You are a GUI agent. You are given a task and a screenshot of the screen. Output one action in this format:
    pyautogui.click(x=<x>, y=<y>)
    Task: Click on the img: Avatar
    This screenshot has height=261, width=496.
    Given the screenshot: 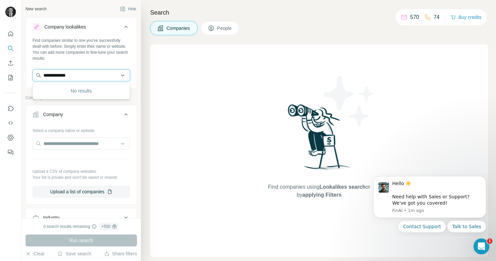 What is the action you would take?
    pyautogui.click(x=11, y=12)
    